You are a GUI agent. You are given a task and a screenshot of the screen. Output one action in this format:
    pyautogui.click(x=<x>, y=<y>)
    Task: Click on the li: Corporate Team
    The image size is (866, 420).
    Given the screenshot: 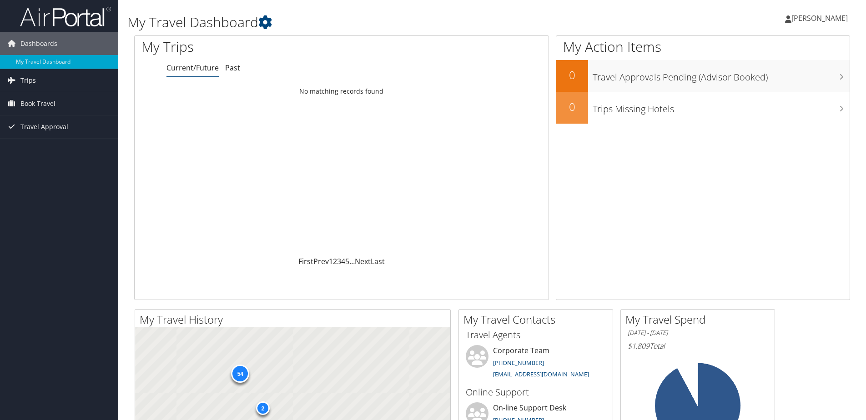 What is the action you would take?
    pyautogui.click(x=536, y=364)
    